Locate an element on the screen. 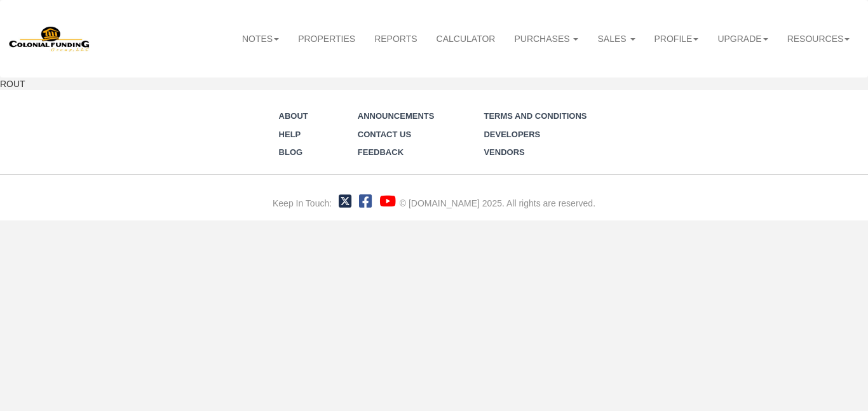 This screenshot has width=868, height=411. a: Sales is located at coordinates (616, 39).